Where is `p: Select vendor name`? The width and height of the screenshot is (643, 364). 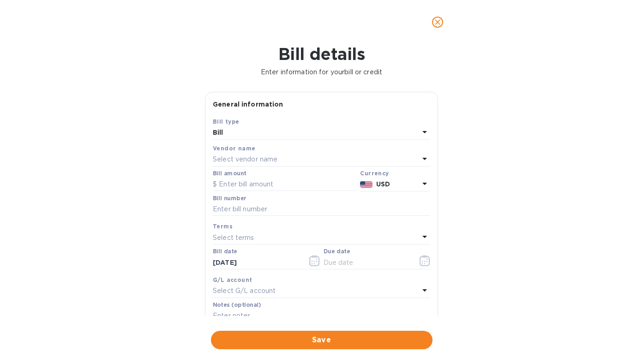
p: Select vendor name is located at coordinates (245, 159).